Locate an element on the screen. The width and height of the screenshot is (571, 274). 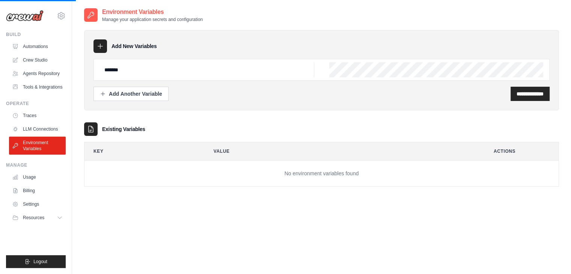
td: No environment variables found is located at coordinates (321, 173).